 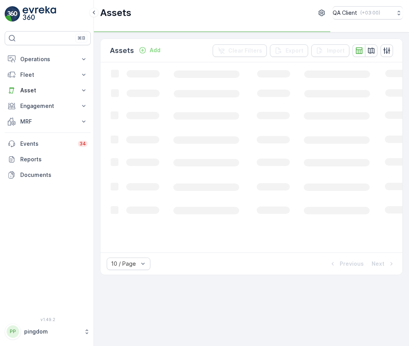 What do you see at coordinates (150, 50) in the screenshot?
I see `button: Add` at bounding box center [150, 50].